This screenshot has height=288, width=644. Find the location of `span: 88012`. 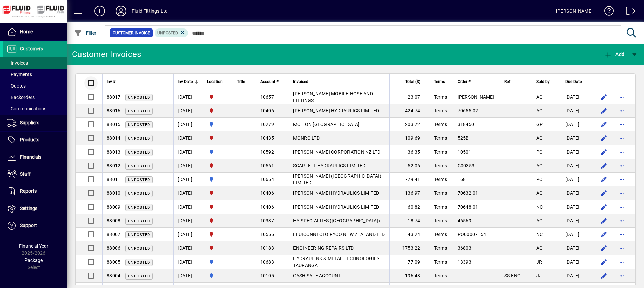

span: 88012 is located at coordinates (113, 166).